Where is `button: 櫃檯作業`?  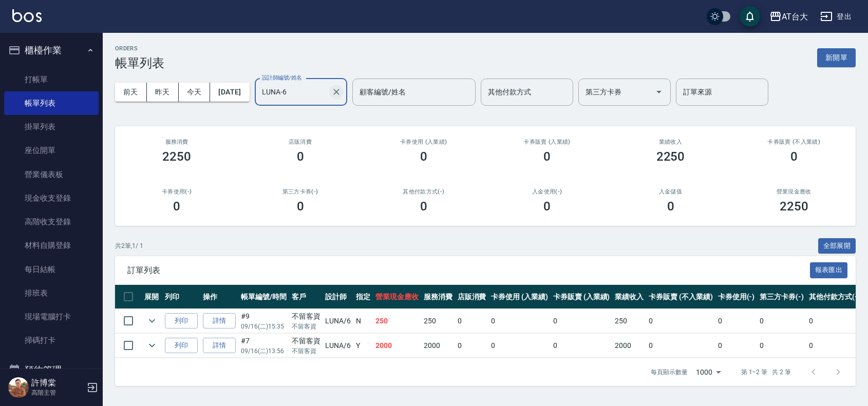
button: 櫃檯作業 is located at coordinates (51, 50).